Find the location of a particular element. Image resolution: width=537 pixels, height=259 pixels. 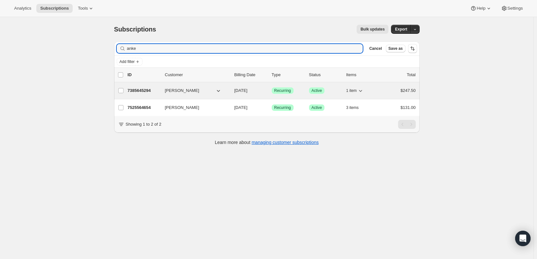

p: Billing Date is located at coordinates (251, 75).